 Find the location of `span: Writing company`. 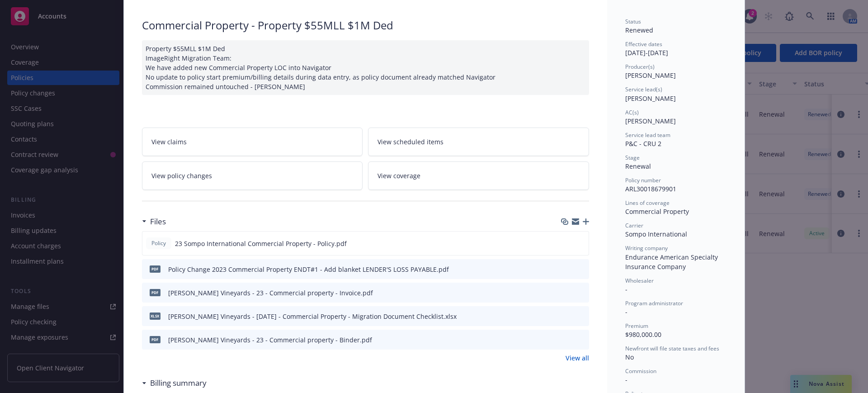

span: Writing company is located at coordinates (646, 248).